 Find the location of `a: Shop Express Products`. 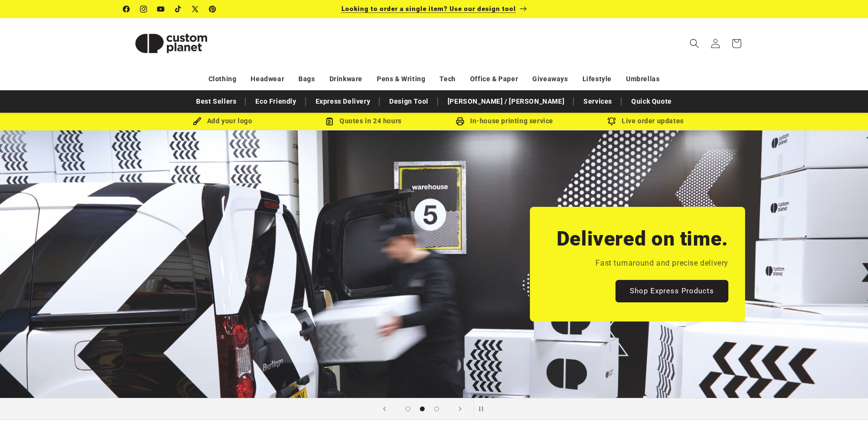

a: Shop Express Products is located at coordinates (672, 291).